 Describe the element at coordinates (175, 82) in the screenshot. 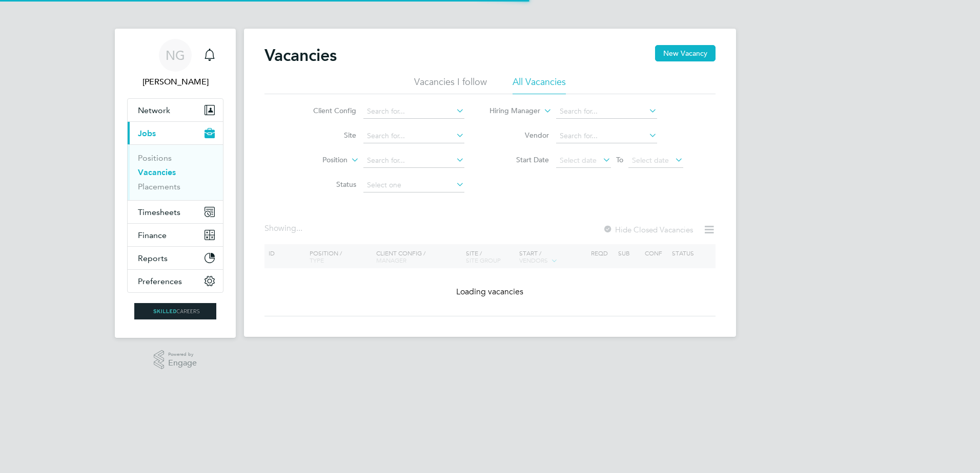

I see `span: Nikki Grassby` at that location.